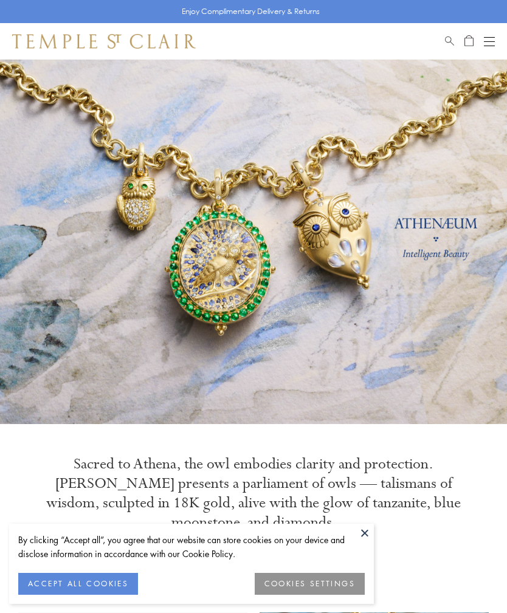  Describe the element at coordinates (468, 41) in the screenshot. I see `a: Open Shopping Bag` at that location.